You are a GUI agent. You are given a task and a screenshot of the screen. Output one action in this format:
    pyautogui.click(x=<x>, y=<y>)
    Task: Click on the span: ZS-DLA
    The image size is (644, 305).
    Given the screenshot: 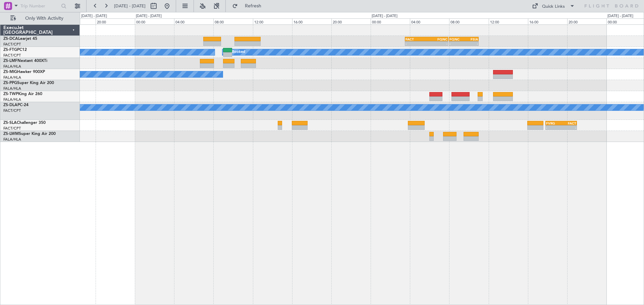 What is the action you would take?
    pyautogui.click(x=10, y=105)
    